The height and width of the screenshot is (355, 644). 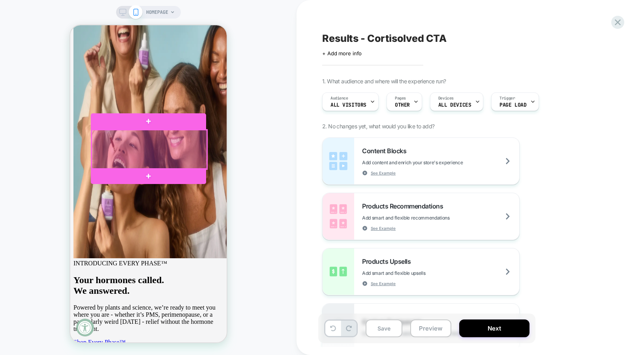 I want to click on span: OTHER, so click(x=402, y=105).